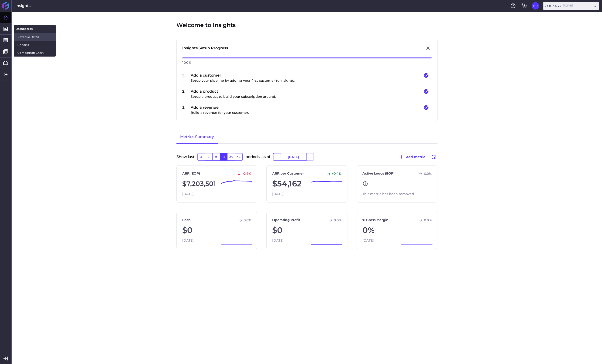 This screenshot has height=364, width=602. What do you see at coordinates (378, 173) in the screenshot?
I see `a: Active Logos (EOP)` at bounding box center [378, 173].